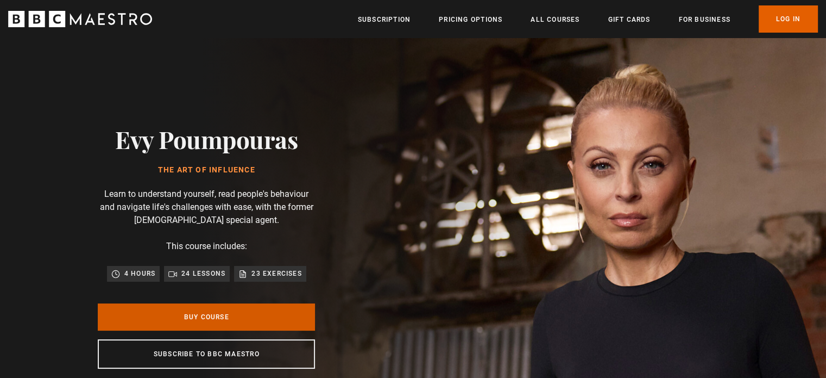  I want to click on svg: BBC Maestro, so click(80, 19).